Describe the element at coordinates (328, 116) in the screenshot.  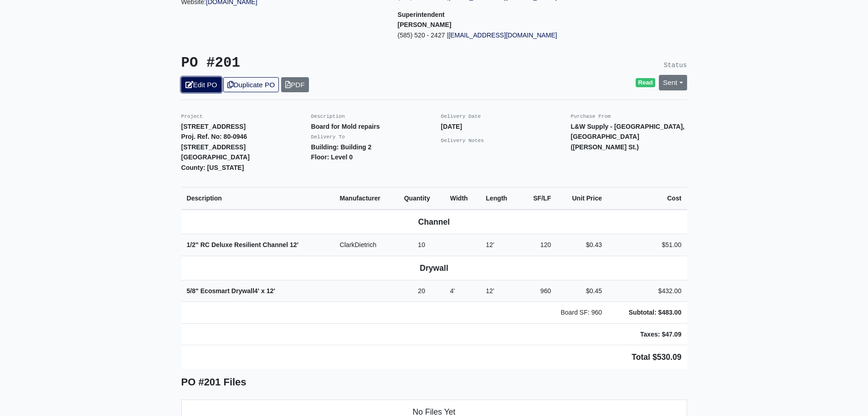
I see `small: Description` at that location.